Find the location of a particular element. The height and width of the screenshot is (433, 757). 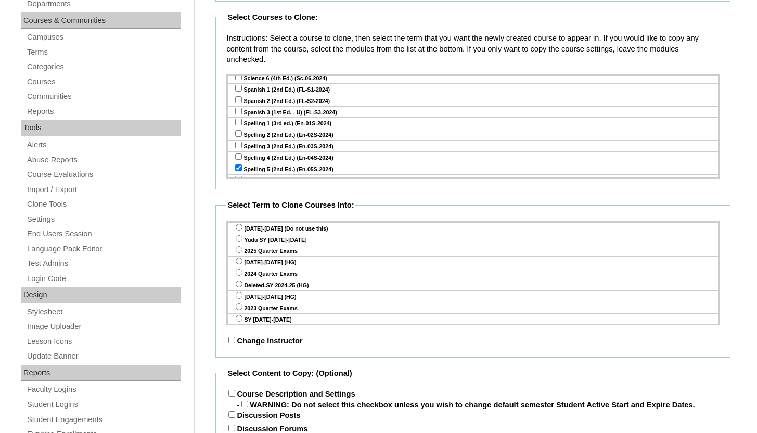

div: Science 6 (4th Ed.) (Sc-06-2024) is located at coordinates (473, 78).